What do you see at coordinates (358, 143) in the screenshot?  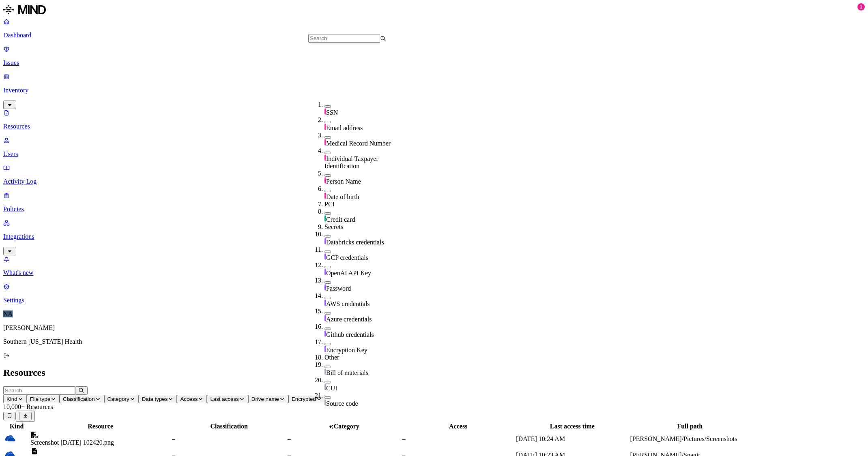 I see `span: Medical Record Number` at bounding box center [358, 143].